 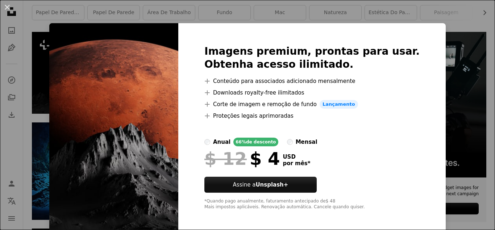 I want to click on li: Proteções legais aprimoradas, so click(x=312, y=116).